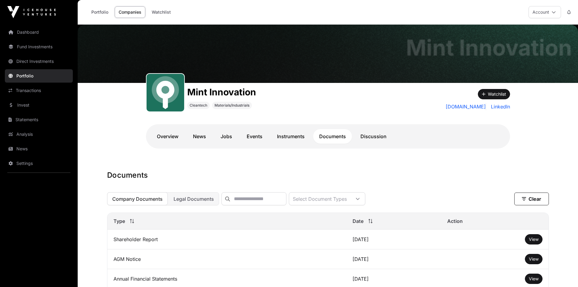  Describe the element at coordinates (194, 199) in the screenshot. I see `span: Legal Documents` at that location.